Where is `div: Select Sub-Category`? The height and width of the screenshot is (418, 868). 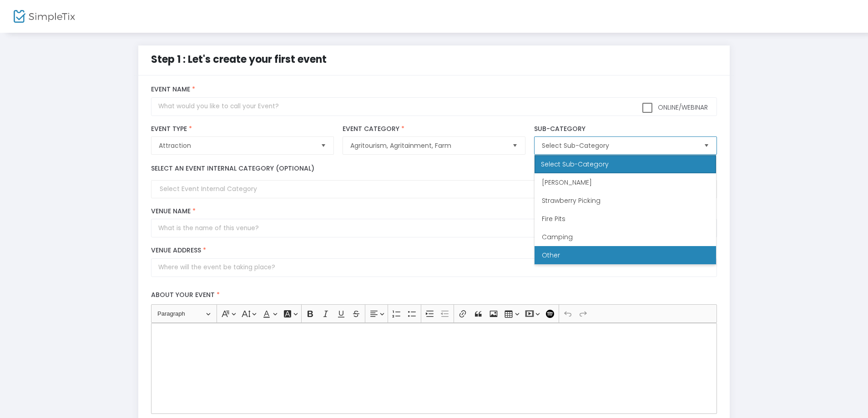
div: Select Sub-Category is located at coordinates (625, 164).